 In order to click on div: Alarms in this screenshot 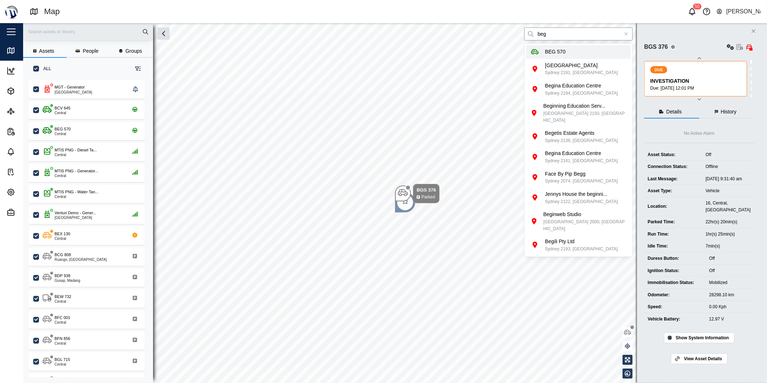, I will do `click(30, 152)`.